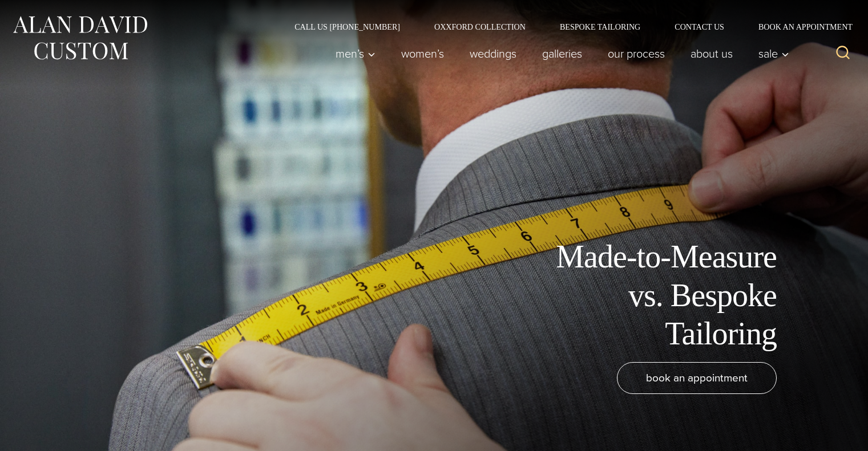 This screenshot has height=451, width=868. I want to click on button: View Search Form, so click(843, 54).